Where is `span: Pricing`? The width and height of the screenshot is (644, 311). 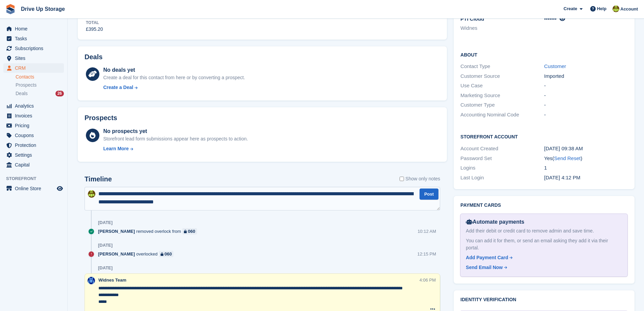 span: Pricing is located at coordinates (35, 125).